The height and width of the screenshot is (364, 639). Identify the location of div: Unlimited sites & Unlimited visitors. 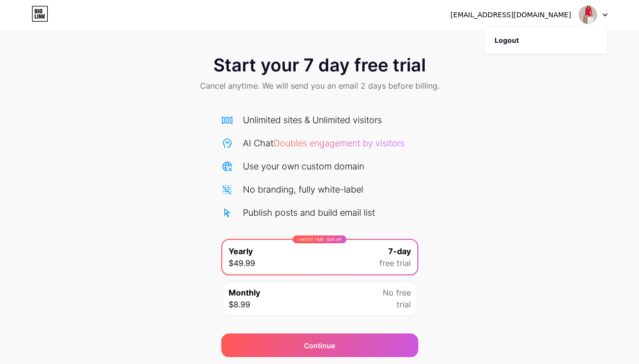
(312, 119).